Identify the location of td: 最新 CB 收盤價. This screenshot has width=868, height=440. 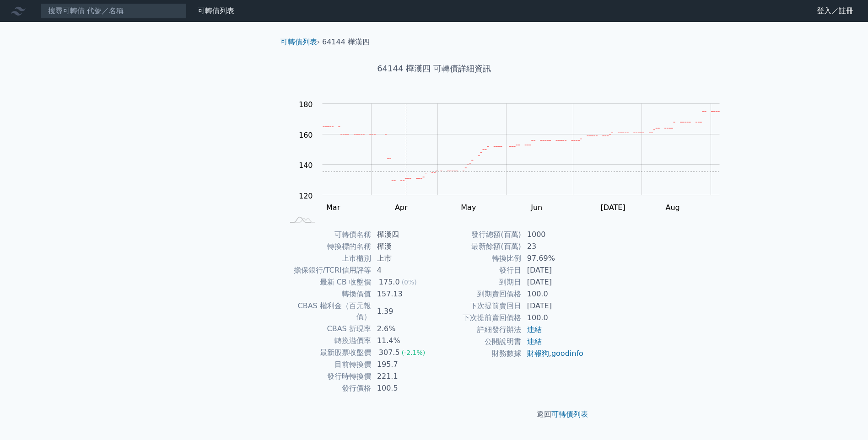
(328, 282).